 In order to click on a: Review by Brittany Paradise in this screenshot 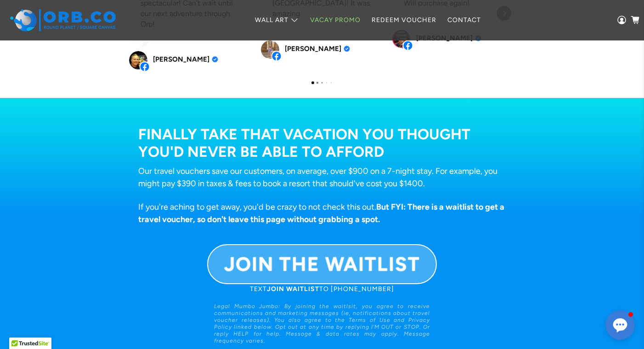, I will do `click(317, 49)`.